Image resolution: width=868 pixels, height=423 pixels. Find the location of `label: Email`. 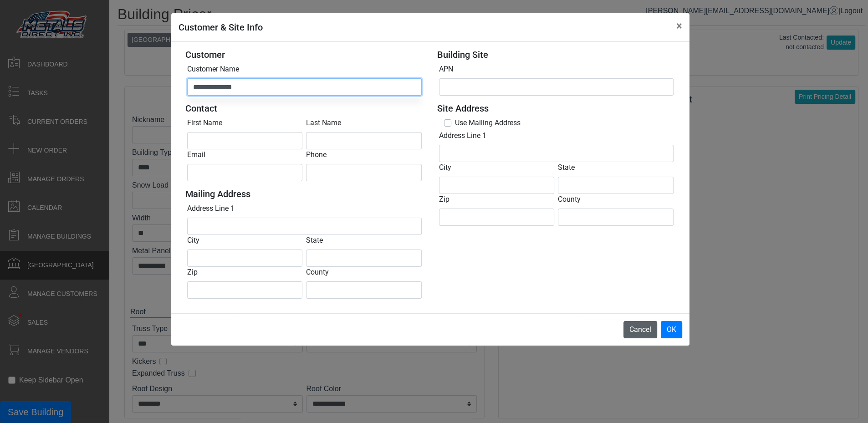

label: Email is located at coordinates (196, 155).